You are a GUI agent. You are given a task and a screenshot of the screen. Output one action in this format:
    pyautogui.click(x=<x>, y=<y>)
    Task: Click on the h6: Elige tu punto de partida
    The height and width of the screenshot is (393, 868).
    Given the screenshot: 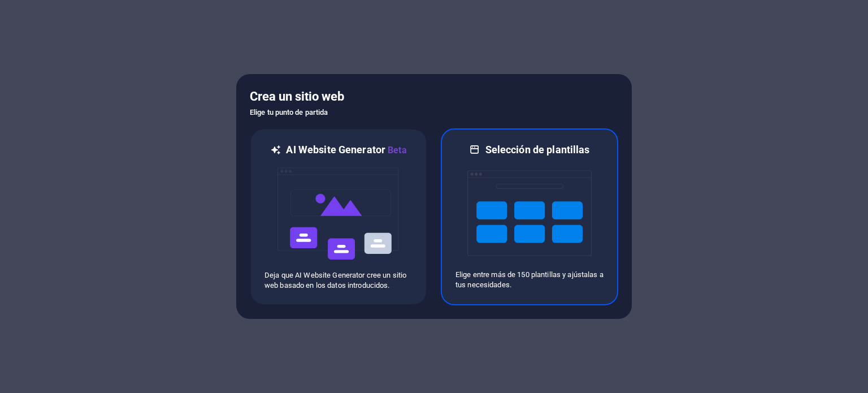 What is the action you would take?
    pyautogui.click(x=434, y=112)
    